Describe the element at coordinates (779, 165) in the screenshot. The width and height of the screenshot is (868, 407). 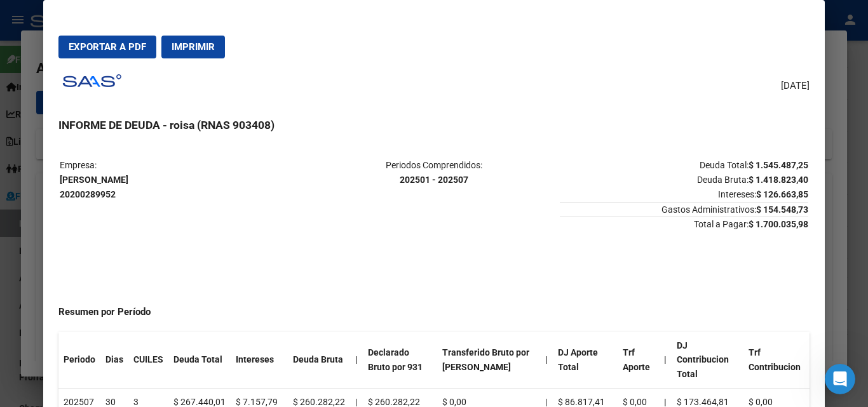
I see `strong: $ 1.545.487,25` at that location.